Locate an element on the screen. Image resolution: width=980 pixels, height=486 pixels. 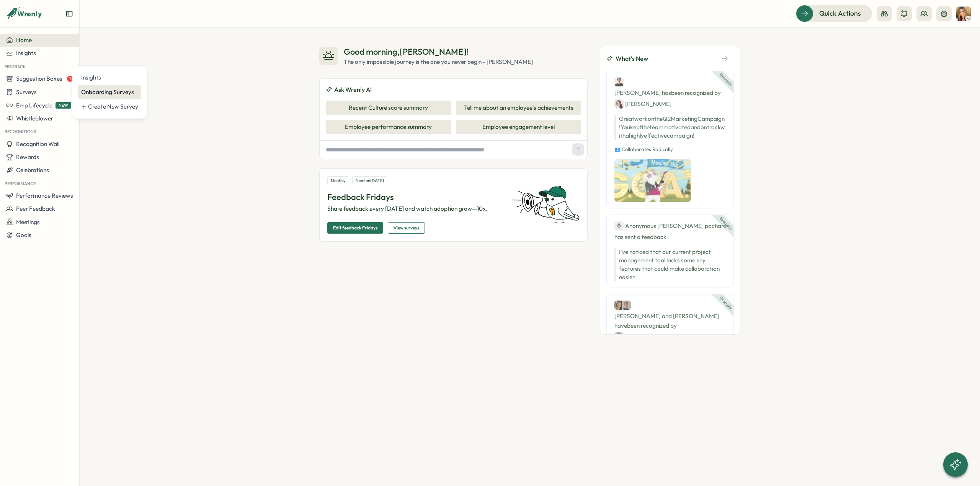
button: Edit feedback Fridays is located at coordinates (355, 228).